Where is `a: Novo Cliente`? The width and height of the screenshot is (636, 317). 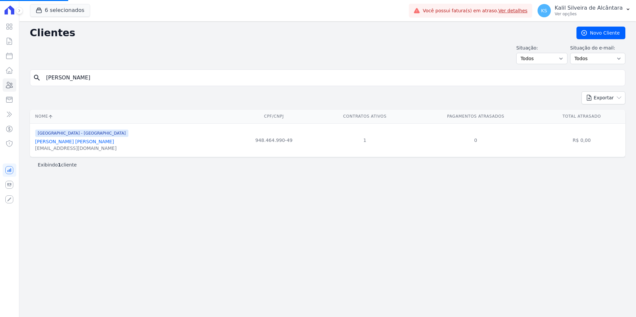 a: Novo Cliente is located at coordinates (601, 33).